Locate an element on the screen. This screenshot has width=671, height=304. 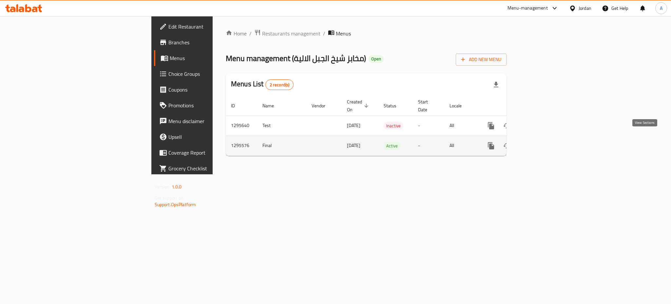
a: Edit Restaurant is located at coordinates (209, 27).